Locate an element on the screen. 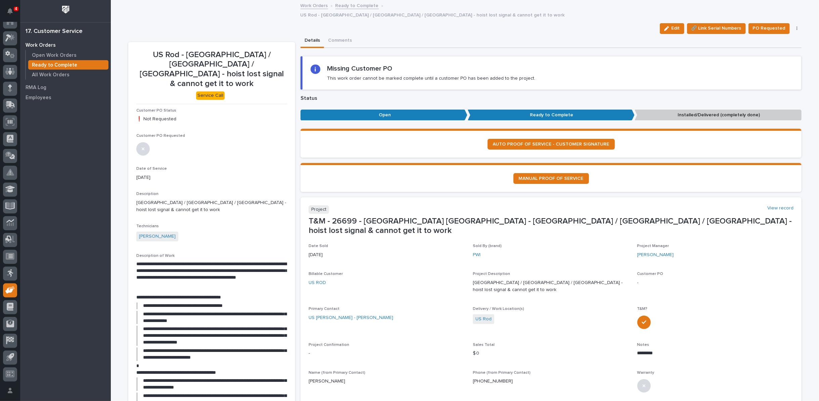 The height and width of the screenshot is (401, 819). p: This work order cannot be marked complete until a customer PO has been added to the project. is located at coordinates (431, 78).